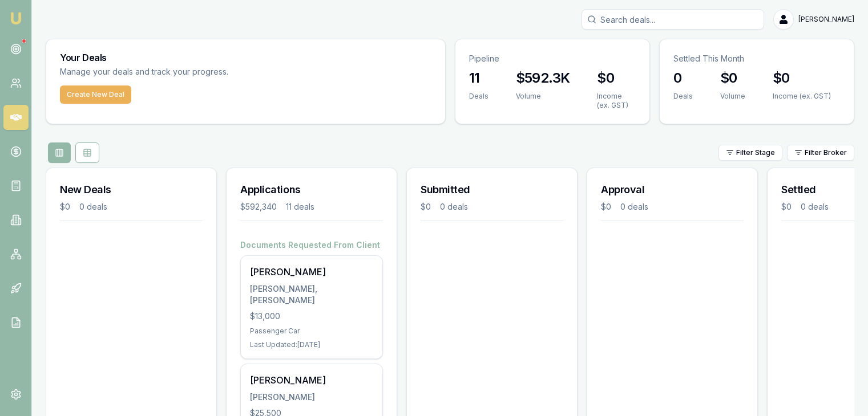 This screenshot has width=868, height=416. Describe the element at coordinates (16, 18) in the screenshot. I see `img: emu-icon-u.png` at that location.